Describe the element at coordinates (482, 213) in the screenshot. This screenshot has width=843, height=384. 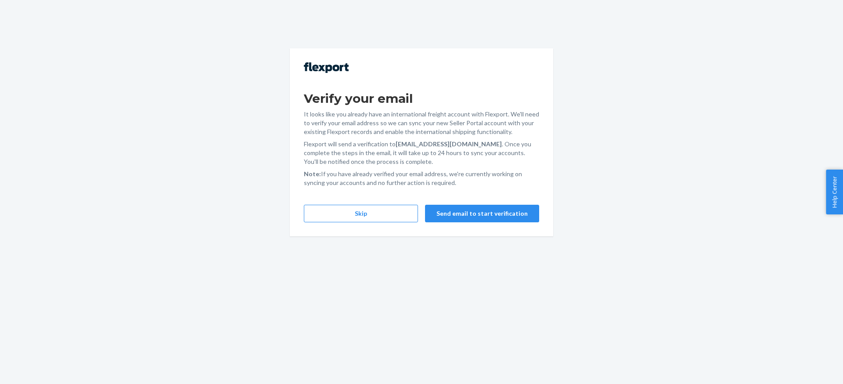
I see `button: Send email to start verification` at that location.